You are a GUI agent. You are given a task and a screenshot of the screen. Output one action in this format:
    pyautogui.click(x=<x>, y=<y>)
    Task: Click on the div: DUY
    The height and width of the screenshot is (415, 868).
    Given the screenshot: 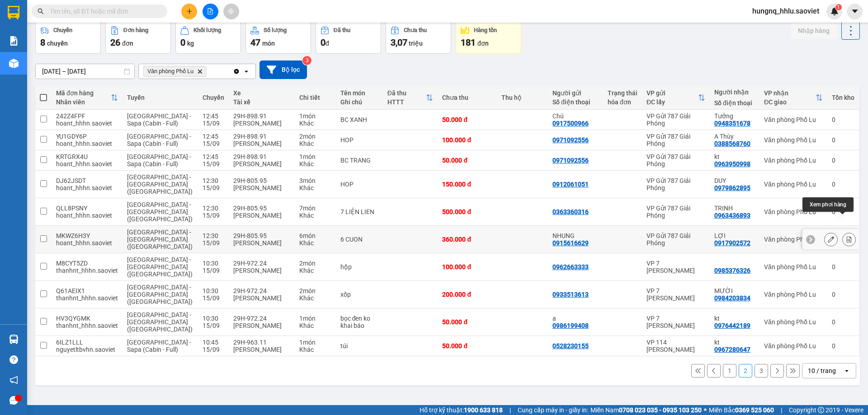 What is the action you would take?
    pyautogui.click(x=734, y=181)
    